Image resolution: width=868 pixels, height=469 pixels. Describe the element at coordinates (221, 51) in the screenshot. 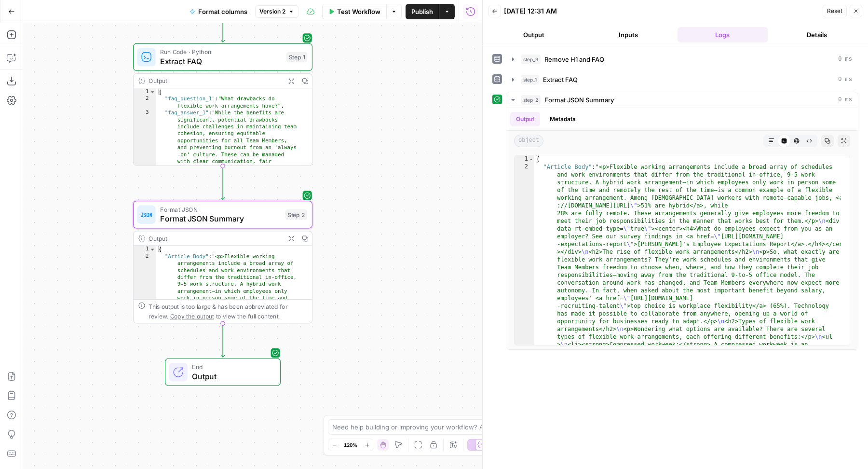

I see `span: Run Code · Python` at that location.